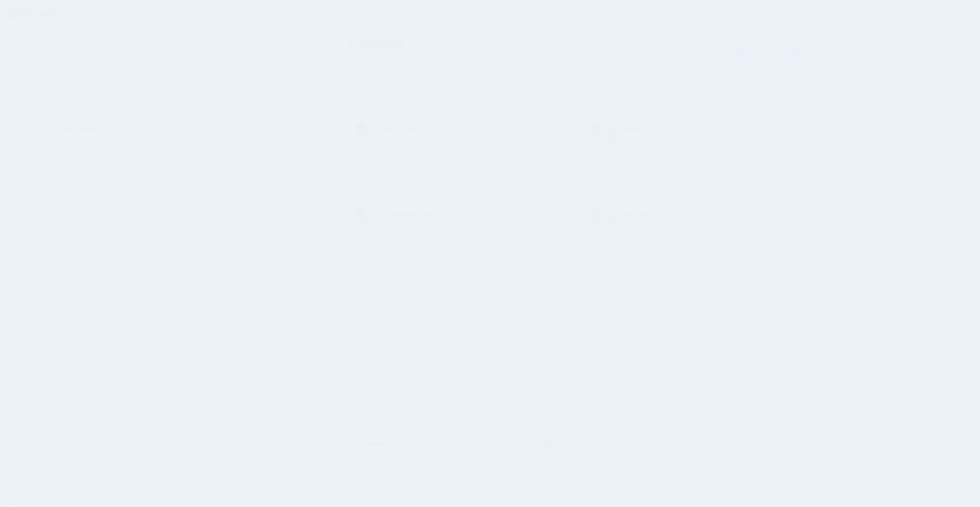  What do you see at coordinates (359, 362) in the screenshot?
I see `img: info-circle-grey.png` at bounding box center [359, 362].